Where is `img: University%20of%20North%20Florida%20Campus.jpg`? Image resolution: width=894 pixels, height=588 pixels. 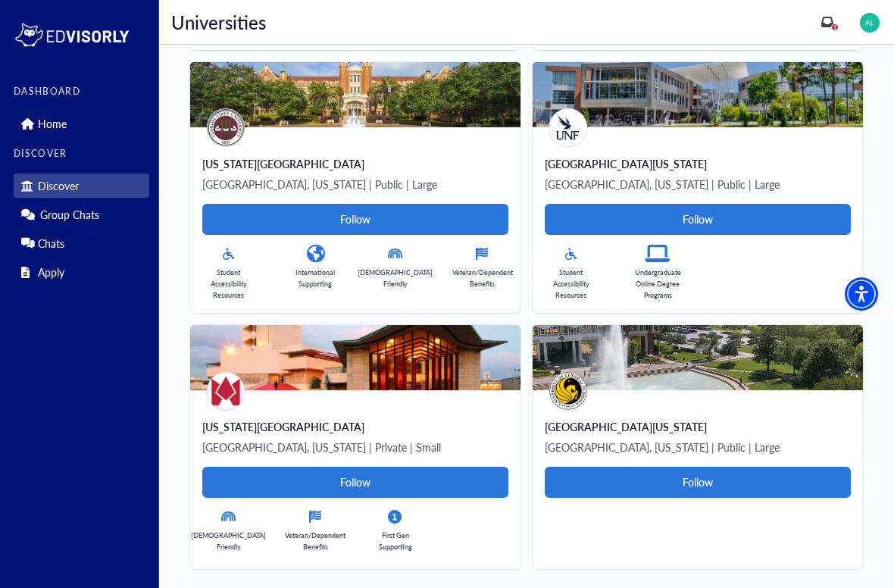
img: University%20of%20North%20Florida%20Campus.jpg is located at coordinates (698, 94).